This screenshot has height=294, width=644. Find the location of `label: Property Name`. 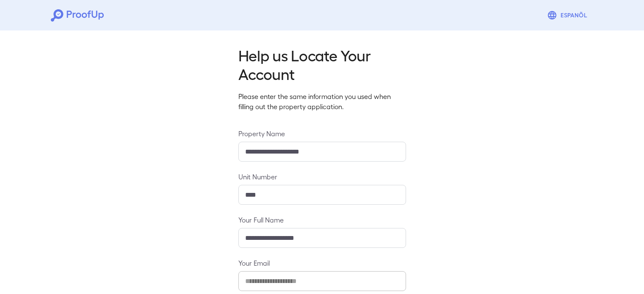

label: Property Name is located at coordinates (322, 133).